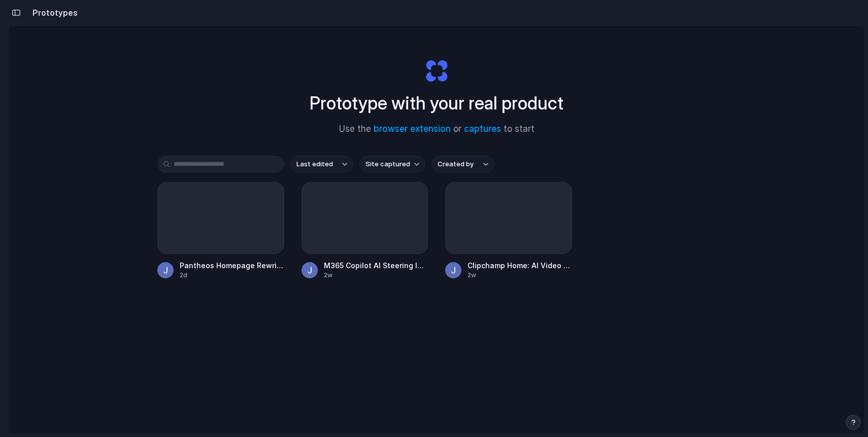 This screenshot has height=437, width=868. Describe the element at coordinates (520, 265) in the screenshot. I see `span: Clipchamp Home: AI Video Prompt Bar` at that location.